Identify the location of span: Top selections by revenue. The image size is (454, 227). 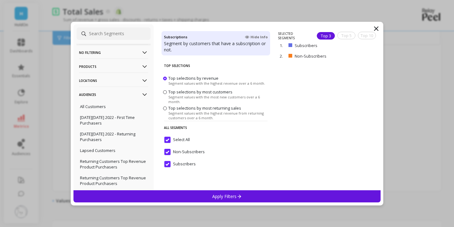
(193, 78).